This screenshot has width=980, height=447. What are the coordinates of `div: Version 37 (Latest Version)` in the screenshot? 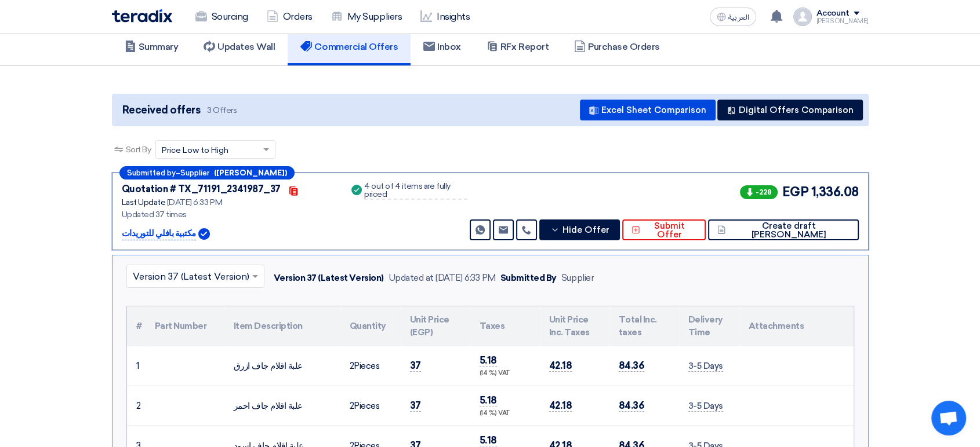 It's located at (329, 278).